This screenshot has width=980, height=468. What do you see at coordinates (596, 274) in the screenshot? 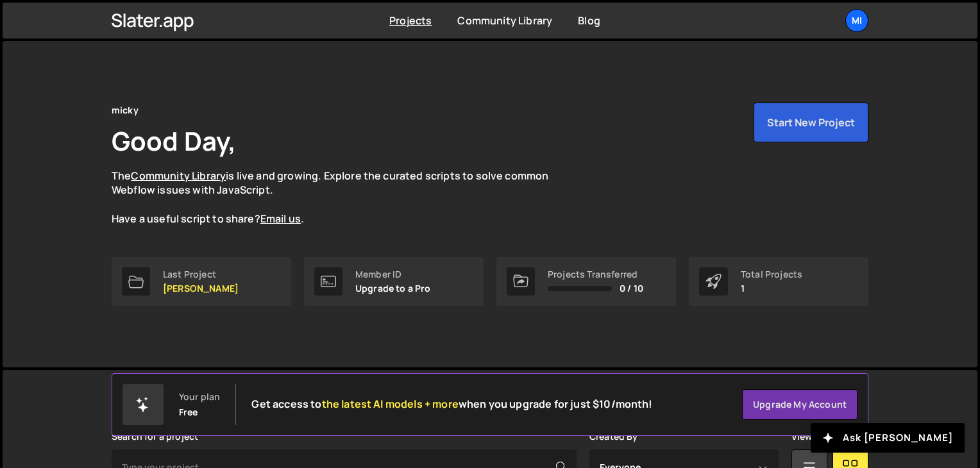
I see `div: Projects Transferred` at bounding box center [596, 274].